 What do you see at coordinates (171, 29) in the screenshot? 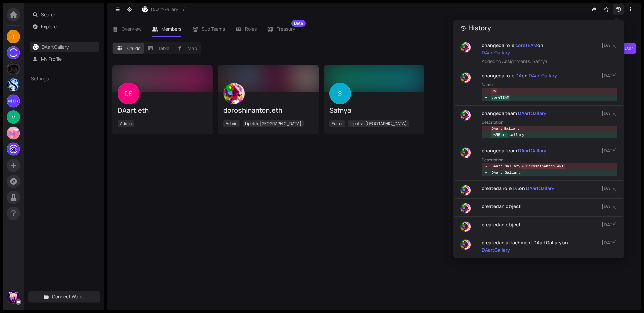
I see `span: Members` at bounding box center [171, 29].